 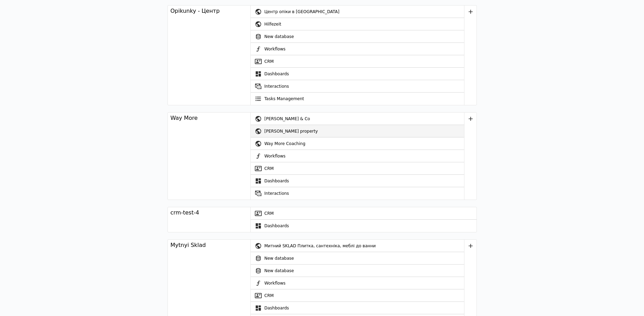 What do you see at coordinates (357, 99) in the screenshot?
I see `a: Tasks Management` at bounding box center [357, 99].